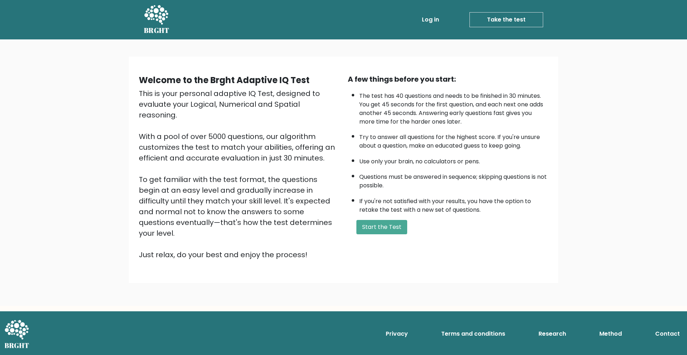  What do you see at coordinates (157, 20) in the screenshot?
I see `a: BRGHT` at bounding box center [157, 20].